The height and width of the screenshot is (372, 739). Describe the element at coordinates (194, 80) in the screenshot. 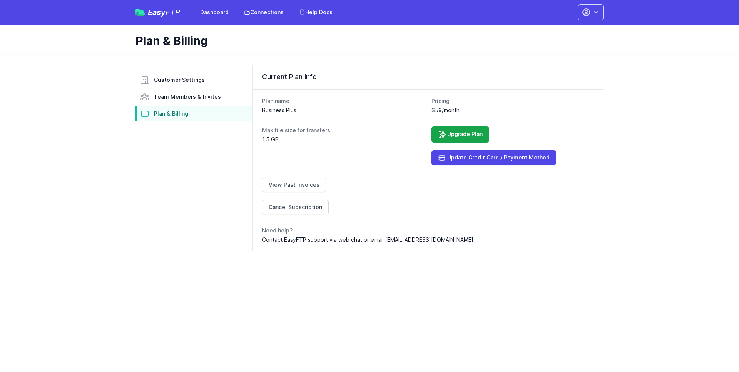

I see `a: Customer Settings` at that location.